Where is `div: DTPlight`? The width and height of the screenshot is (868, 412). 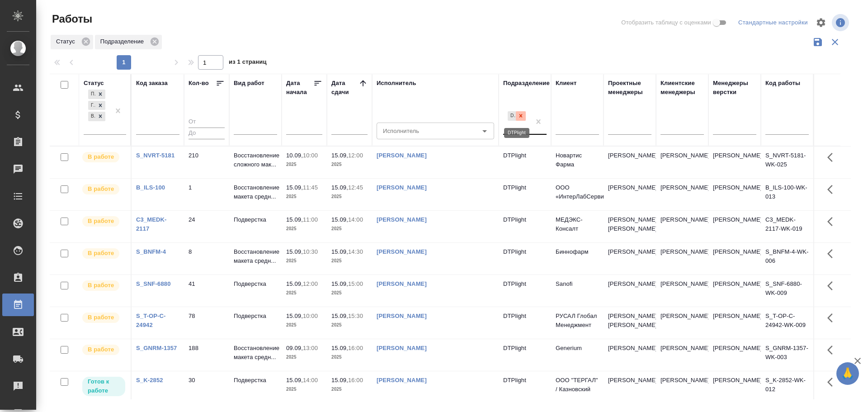 div: DTPlight is located at coordinates (512, 116).